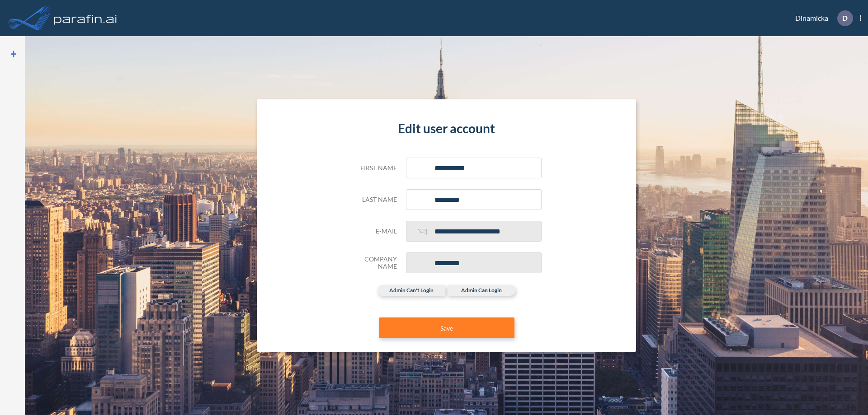 The height and width of the screenshot is (415, 868). What do you see at coordinates (374, 200) in the screenshot?
I see `h5: Last name` at bounding box center [374, 200].